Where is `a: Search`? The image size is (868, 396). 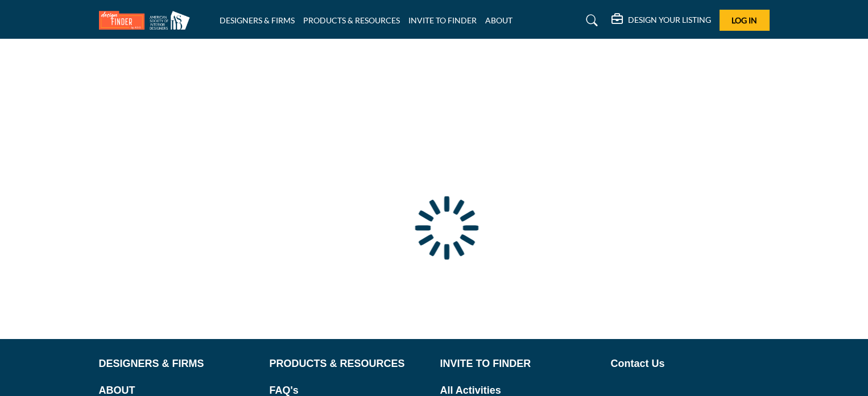
a: Search is located at coordinates (590, 21).